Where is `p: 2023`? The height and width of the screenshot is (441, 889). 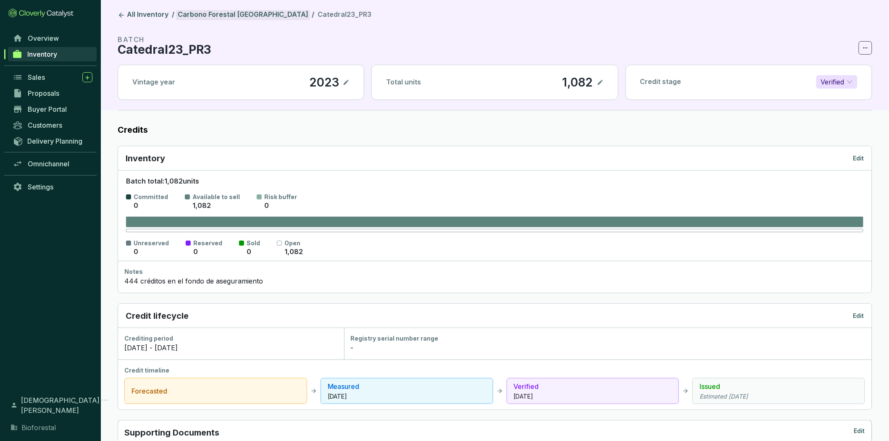
p: 2023 is located at coordinates (324, 82).